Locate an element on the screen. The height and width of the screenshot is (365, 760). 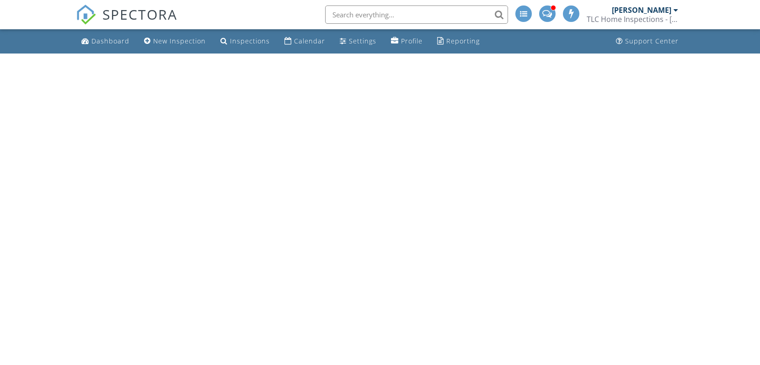
a: New Inspection is located at coordinates (175, 41).